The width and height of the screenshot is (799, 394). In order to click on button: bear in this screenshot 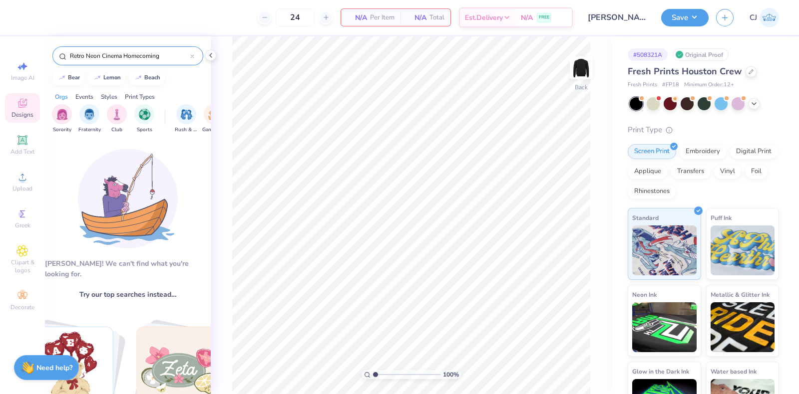, I will do `click(68, 78)`.